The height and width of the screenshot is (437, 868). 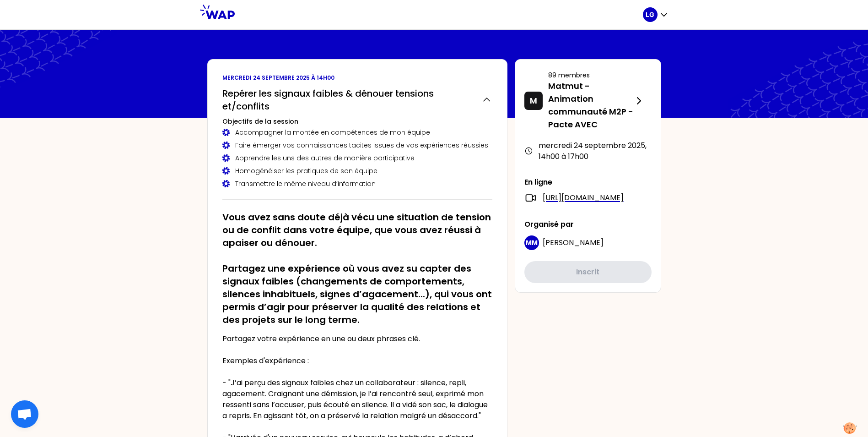 I want to click on div: Transmettre le même niveau d’information, so click(x=357, y=183).